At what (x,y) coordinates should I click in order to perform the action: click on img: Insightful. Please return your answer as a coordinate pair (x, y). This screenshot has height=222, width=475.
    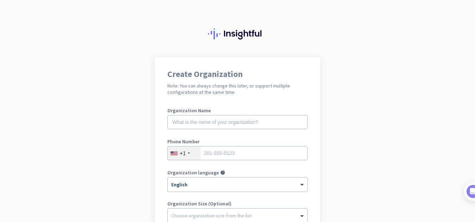
    Looking at the image, I should click on (238, 34).